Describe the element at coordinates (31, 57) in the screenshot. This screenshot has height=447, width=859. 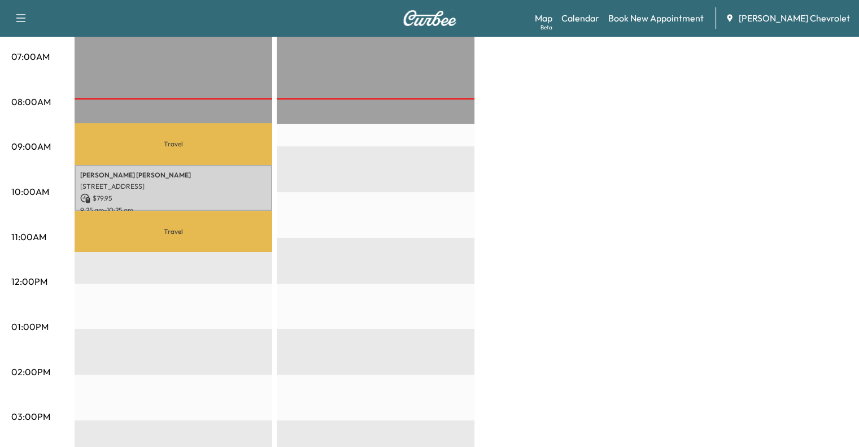
I see `p: 07:00AM` at that location.